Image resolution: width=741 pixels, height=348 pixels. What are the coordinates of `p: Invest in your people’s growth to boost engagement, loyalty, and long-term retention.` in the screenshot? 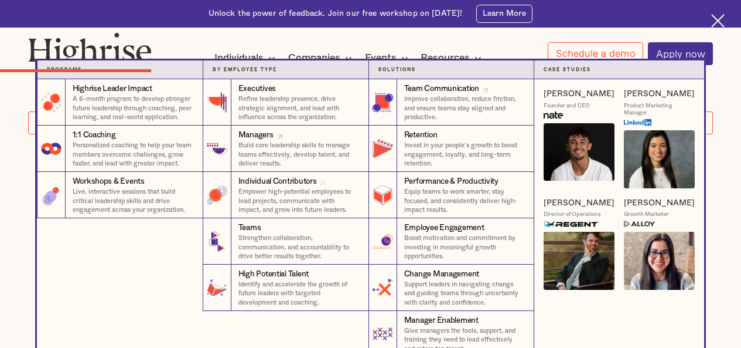 It's located at (465, 154).